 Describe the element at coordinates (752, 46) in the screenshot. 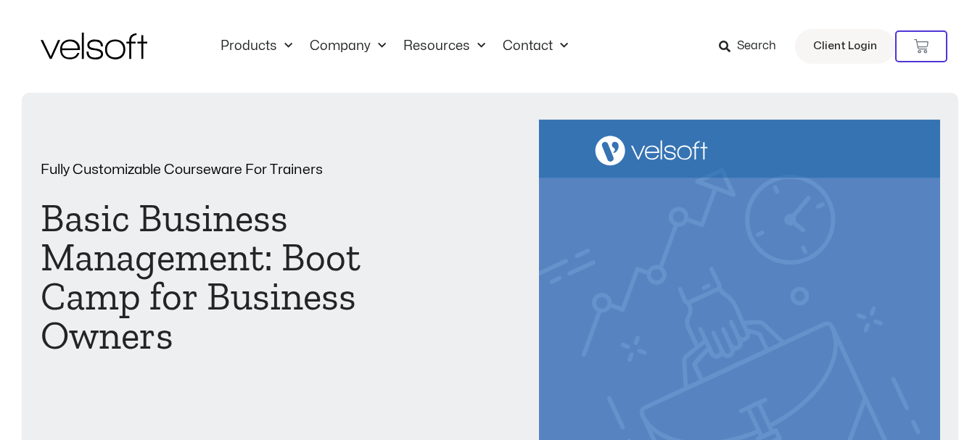

I see `a: Search` at that location.